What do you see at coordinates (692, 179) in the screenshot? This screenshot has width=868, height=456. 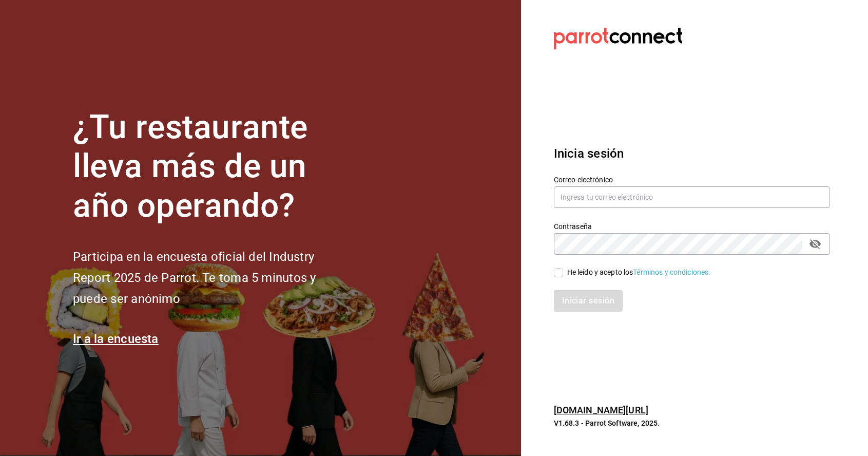 I see `label: Correo electrónico` at bounding box center [692, 179].